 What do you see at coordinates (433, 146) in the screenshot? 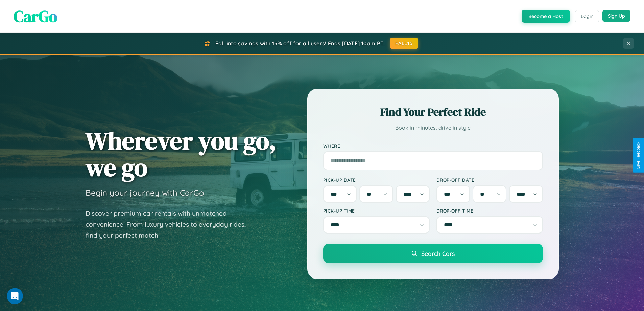
I see `label: Where` at bounding box center [433, 146].